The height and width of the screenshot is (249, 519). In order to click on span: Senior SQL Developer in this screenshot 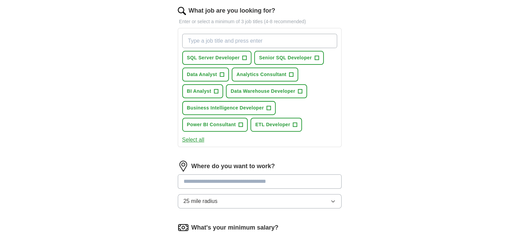, I will do `click(285, 58)`.